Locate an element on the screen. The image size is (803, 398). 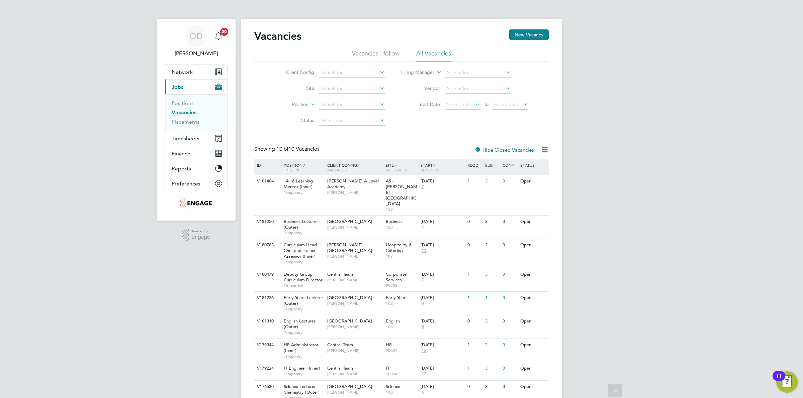
span: 11 is located at coordinates (424, 251).